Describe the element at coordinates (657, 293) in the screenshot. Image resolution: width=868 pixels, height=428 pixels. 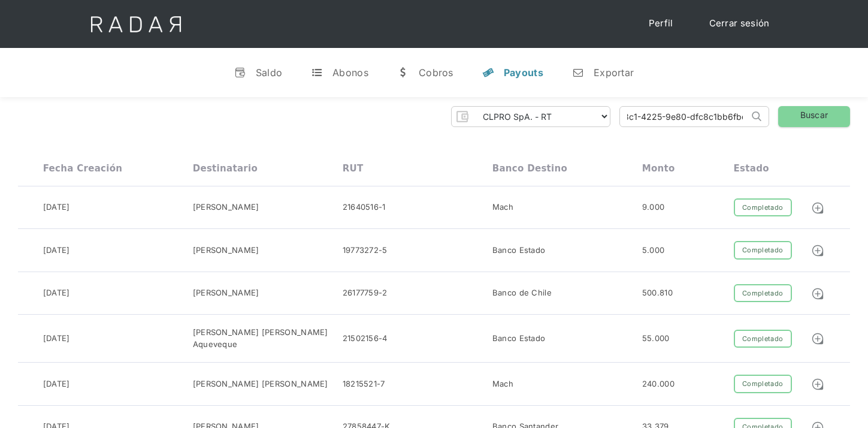
I see `div: 500.810` at that location.